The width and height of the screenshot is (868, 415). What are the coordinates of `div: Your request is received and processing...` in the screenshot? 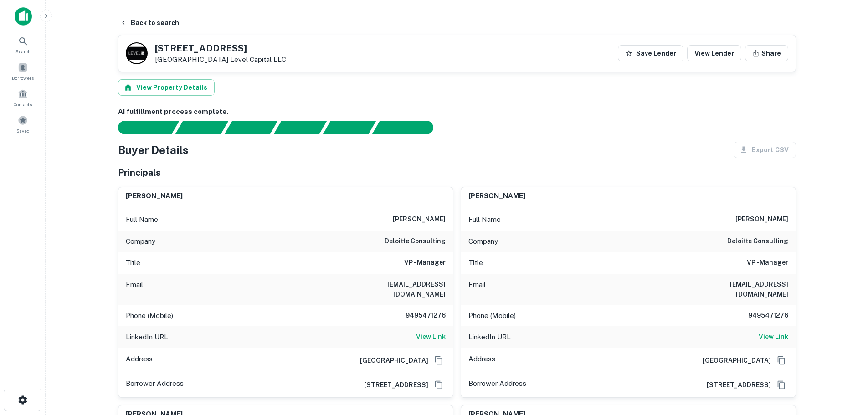 It's located at (202, 128).